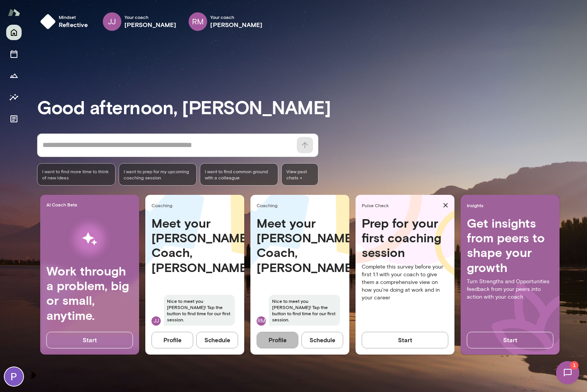 The height and width of the screenshot is (392, 587). Describe the element at coordinates (300, 174) in the screenshot. I see `span: View past chats ->` at that location.